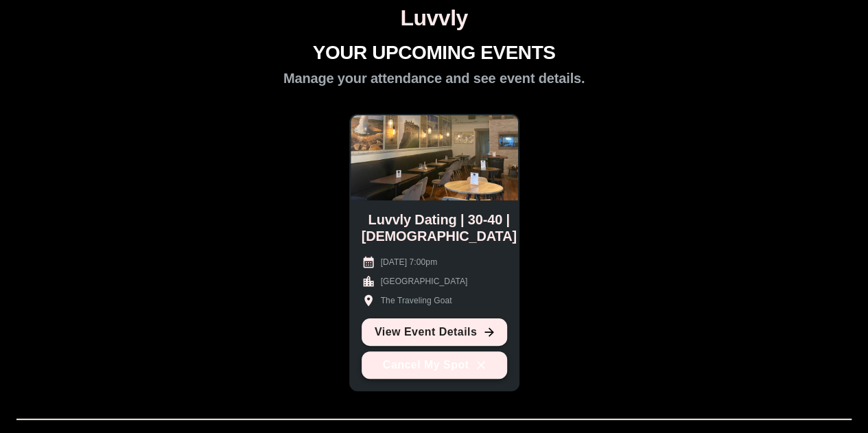 This screenshot has height=433, width=868. Describe the element at coordinates (434, 18) in the screenshot. I see `h1: Luvvly` at that location.